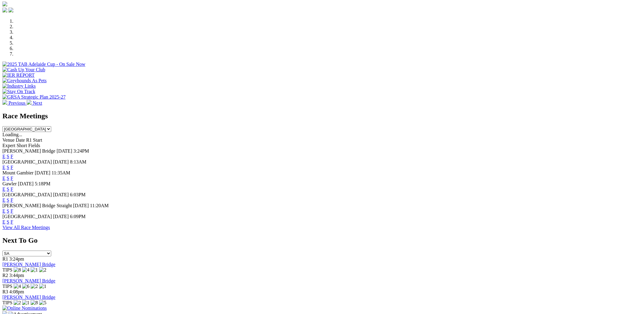 The height and width of the screenshot is (314, 644). What do you see at coordinates (322, 240) in the screenshot?
I see `h2: Next To Go` at bounding box center [322, 240].